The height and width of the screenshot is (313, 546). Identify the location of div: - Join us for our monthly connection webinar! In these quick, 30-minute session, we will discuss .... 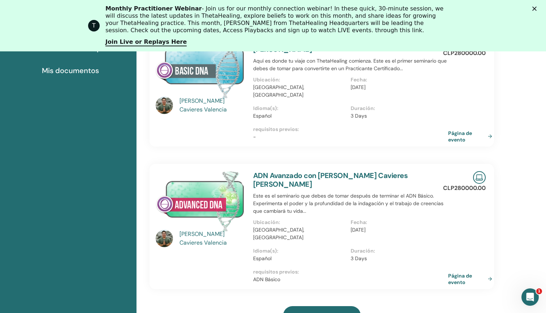
(276, 20).